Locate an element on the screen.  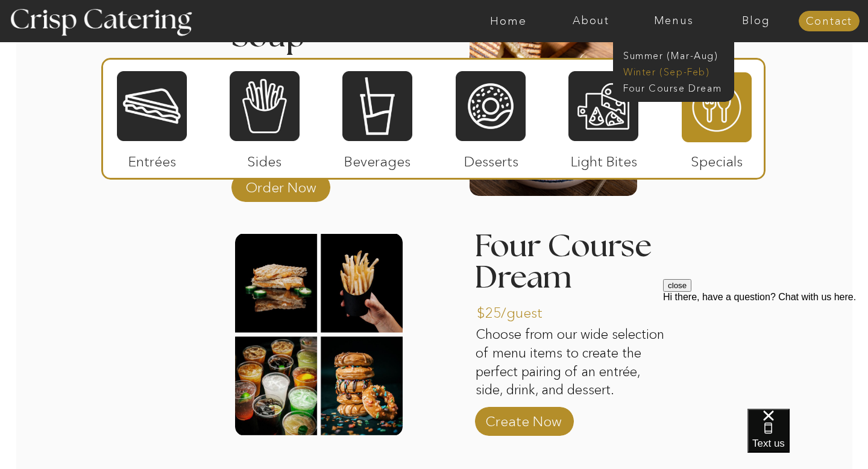
a: About is located at coordinates (591, 21).